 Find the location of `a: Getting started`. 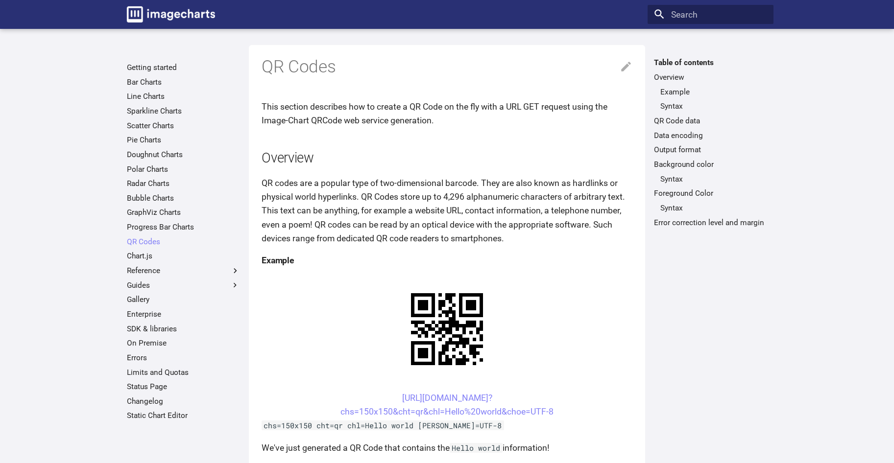

a: Getting started is located at coordinates (183, 68).